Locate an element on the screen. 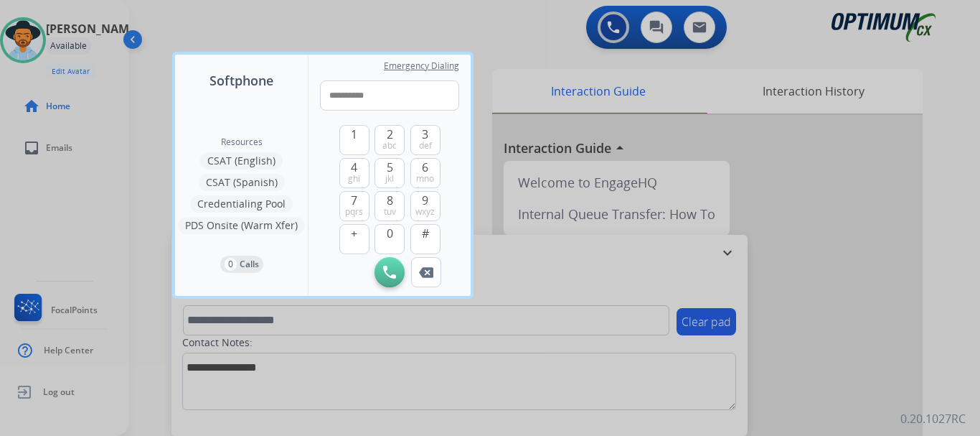 This screenshot has height=436, width=980. button: 9wxyz is located at coordinates (425, 206).